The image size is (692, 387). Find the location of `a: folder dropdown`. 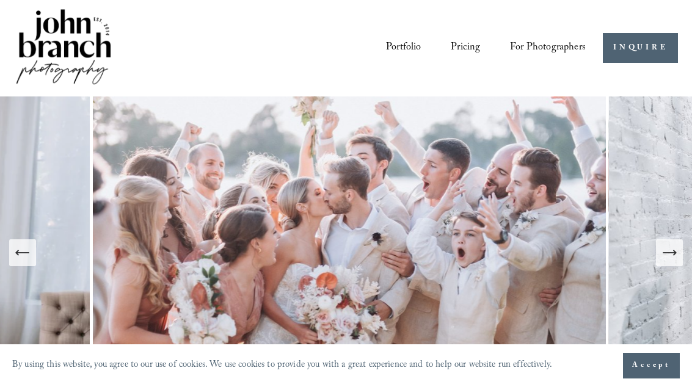

a: folder dropdown is located at coordinates (548, 48).